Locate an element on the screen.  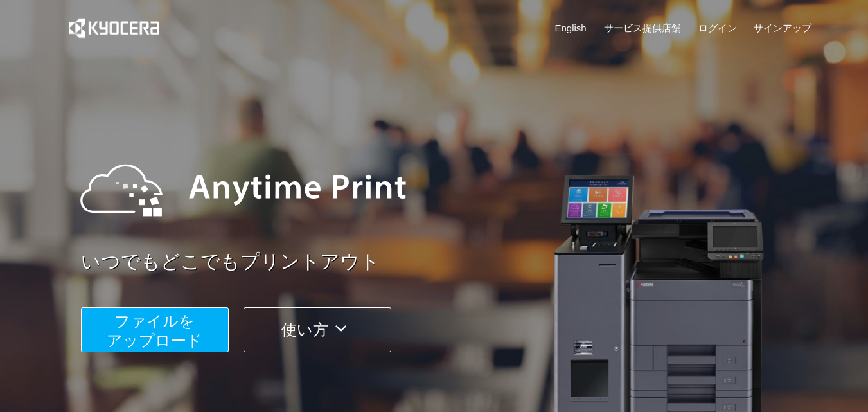
button: ファイルを​​アップロード is located at coordinates (155, 330).